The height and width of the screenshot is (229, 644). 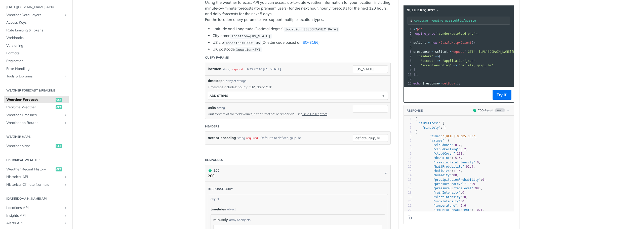 I want to click on span: "sleetIntensity", so click(x=448, y=197).